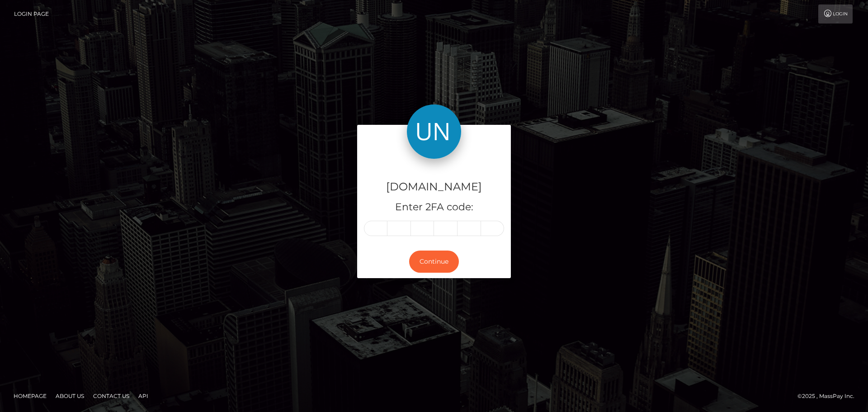  I want to click on a: About Us, so click(69, 396).